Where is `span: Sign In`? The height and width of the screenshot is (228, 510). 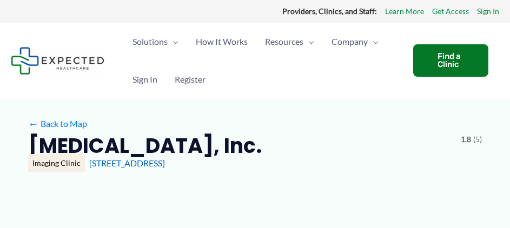
span: Sign In is located at coordinates (145, 79).